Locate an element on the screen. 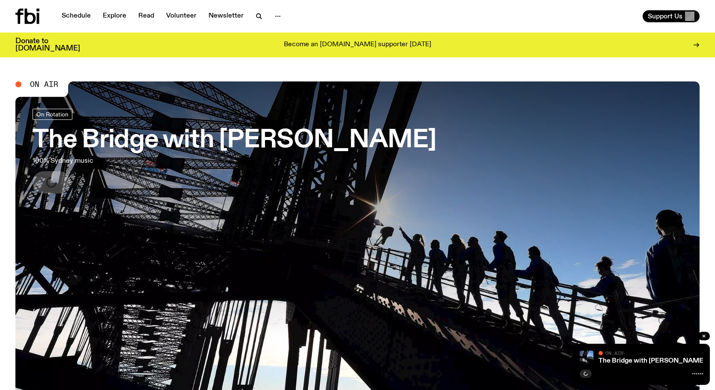 This screenshot has width=715, height=390. p: 100% Sydney music is located at coordinates (142, 161).